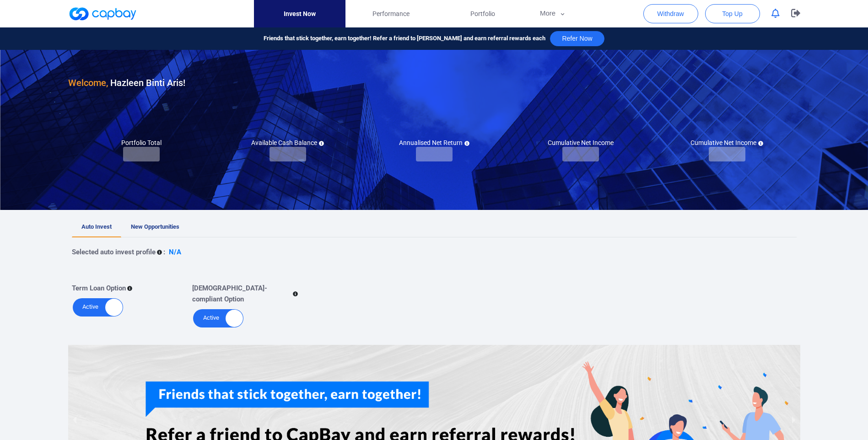 This screenshot has height=440, width=868. What do you see at coordinates (287, 143) in the screenshot?
I see `h5: Available Cash Balance` at bounding box center [287, 143].